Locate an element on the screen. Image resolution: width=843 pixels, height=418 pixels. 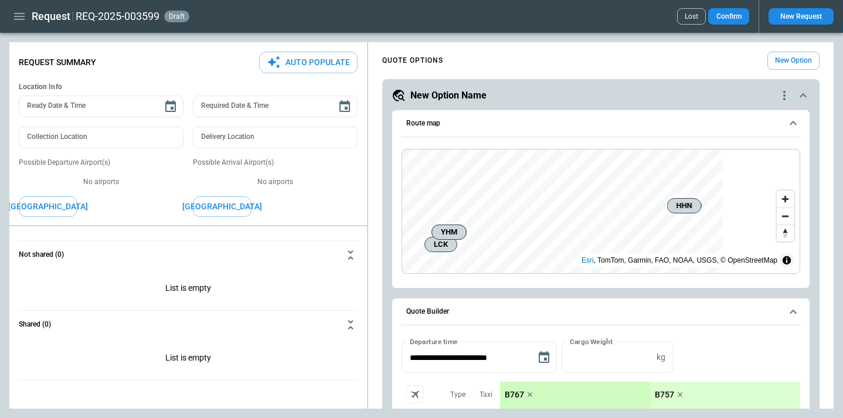
p: Taxi is located at coordinates (486, 395).